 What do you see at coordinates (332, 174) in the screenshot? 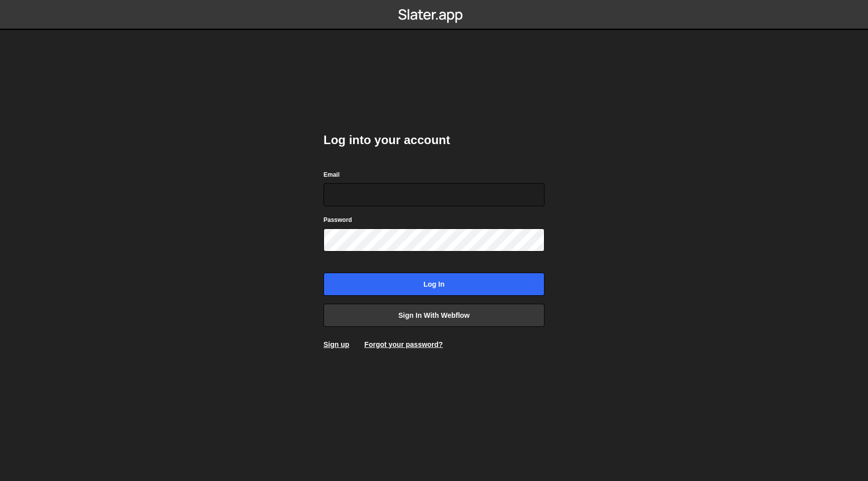
I see `label: Email` at bounding box center [332, 174].